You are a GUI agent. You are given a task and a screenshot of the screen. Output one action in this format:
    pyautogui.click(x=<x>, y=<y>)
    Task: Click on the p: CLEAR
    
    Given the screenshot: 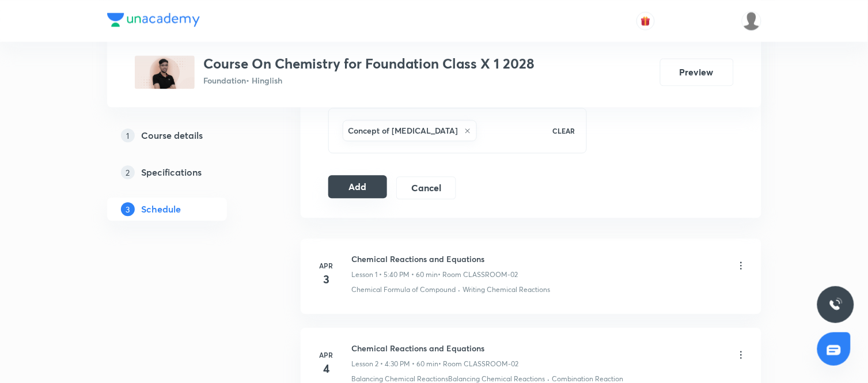 What is the action you would take?
    pyautogui.click(x=563, y=131)
    